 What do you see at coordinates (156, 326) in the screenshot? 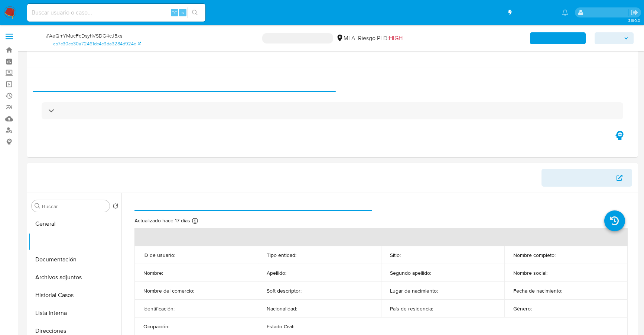
I see `p: Ocupación :` at bounding box center [156, 326].